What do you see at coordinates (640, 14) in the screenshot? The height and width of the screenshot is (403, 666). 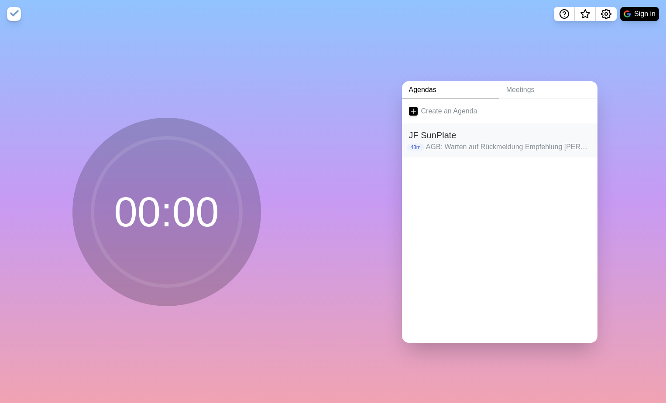 I see `button: Sign in` at bounding box center [640, 14].